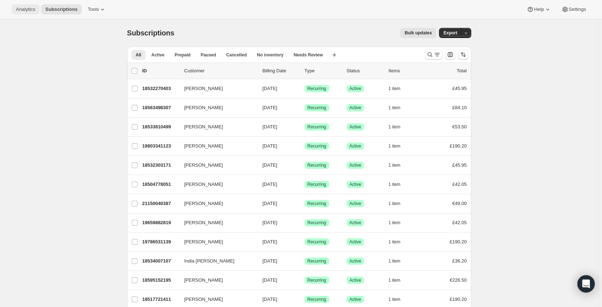 The image size is (602, 307). What do you see at coordinates (160, 300) in the screenshot?
I see `p: 18517721411` at bounding box center [160, 300].